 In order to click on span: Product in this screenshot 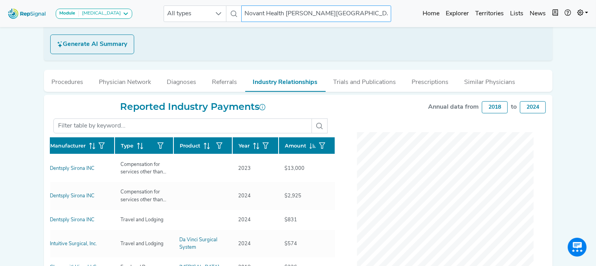, I will do `click(190, 146)`.